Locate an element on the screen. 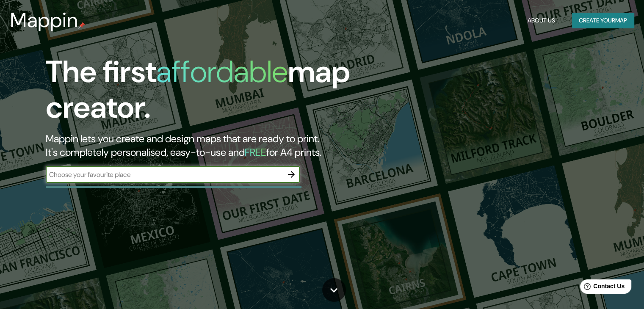 The height and width of the screenshot is (309, 644). input: Choose your favourite place is located at coordinates (164, 174).